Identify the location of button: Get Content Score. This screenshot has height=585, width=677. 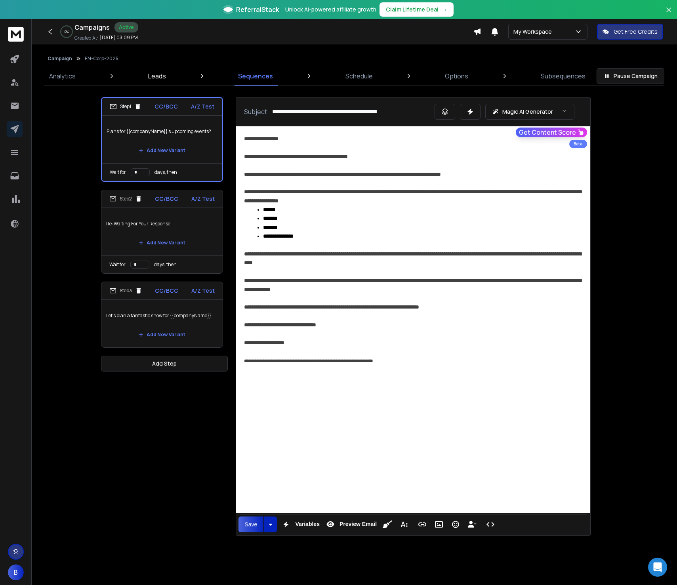
(552, 132).